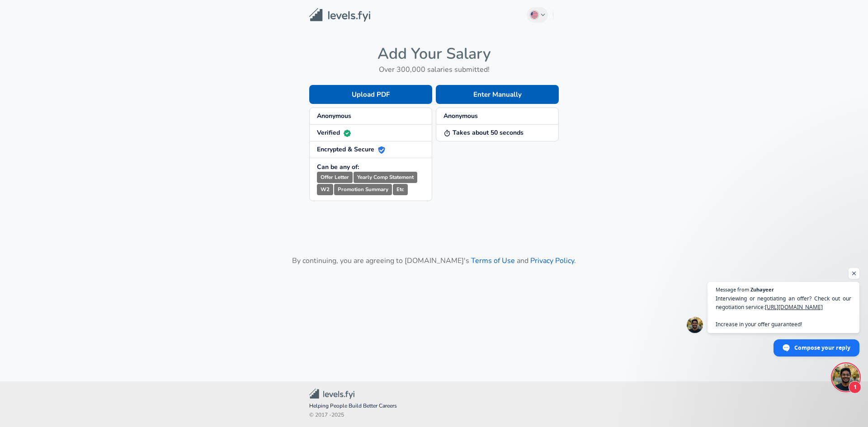 Image resolution: width=868 pixels, height=427 pixels. I want to click on span: Message from, so click(732, 289).